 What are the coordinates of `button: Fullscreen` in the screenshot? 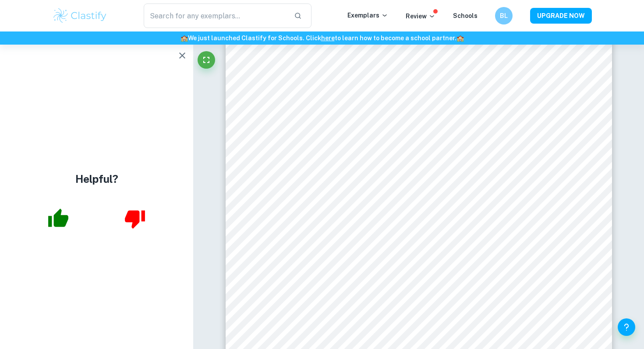 It's located at (206, 60).